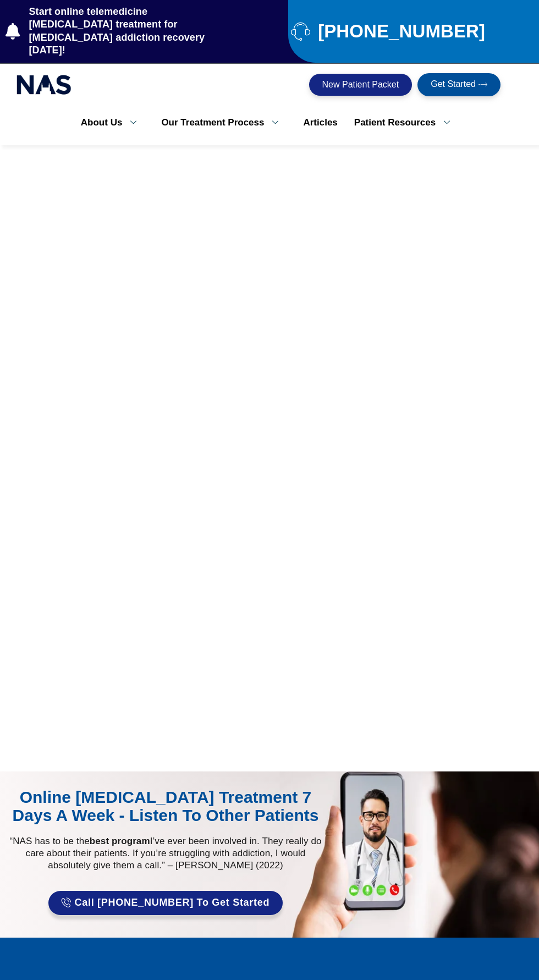  Describe the element at coordinates (361, 85) in the screenshot. I see `span: New Patient Packet` at that location.